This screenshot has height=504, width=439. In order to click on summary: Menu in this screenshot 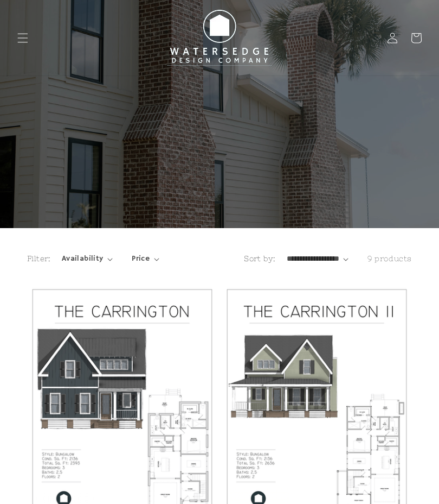, I will do `click(23, 38)`.